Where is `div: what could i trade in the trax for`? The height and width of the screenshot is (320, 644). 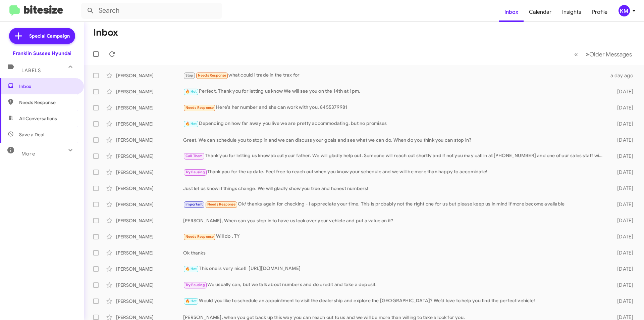
div: what could i trade in the trax for is located at coordinates (395, 75).